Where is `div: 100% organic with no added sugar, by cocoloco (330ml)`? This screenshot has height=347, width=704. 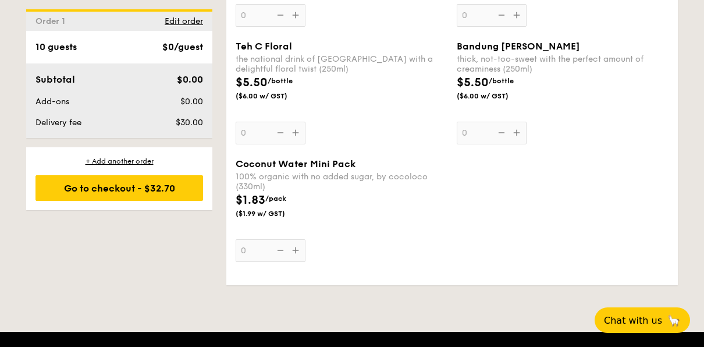
div: 100% organic with no added sugar, by cocoloco (330ml) is located at coordinates (342, 182).